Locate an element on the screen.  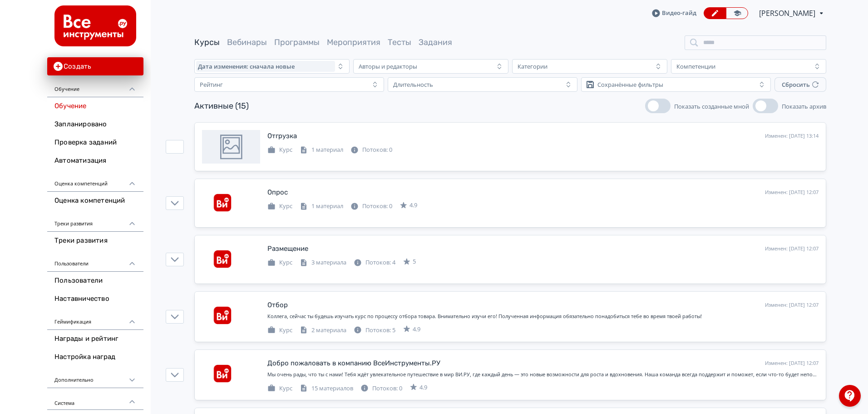
div: Отбор is located at coordinates (277, 305).